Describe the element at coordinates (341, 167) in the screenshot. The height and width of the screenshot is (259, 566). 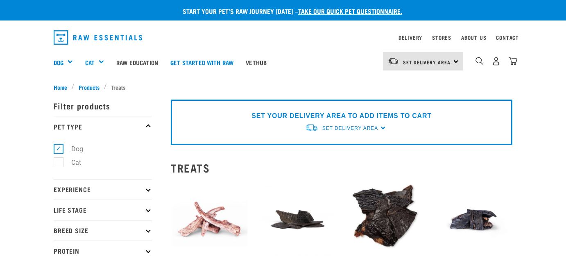
I see `h2: Treats` at that location.